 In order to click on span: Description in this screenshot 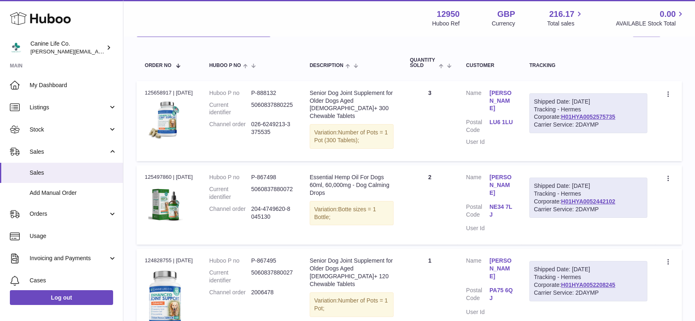, I will do `click(327, 65)`.